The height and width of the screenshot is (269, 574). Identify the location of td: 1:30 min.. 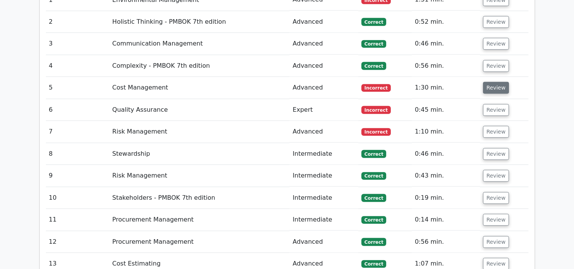
(446, 88).